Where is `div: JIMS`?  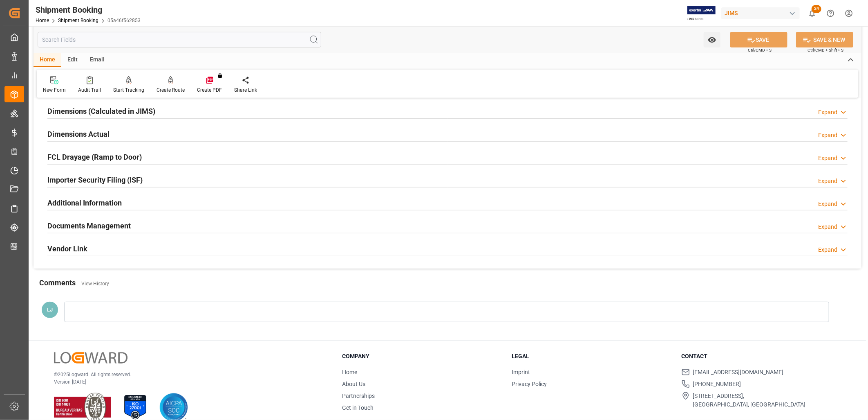
div: JIMS is located at coordinates (760, 13).